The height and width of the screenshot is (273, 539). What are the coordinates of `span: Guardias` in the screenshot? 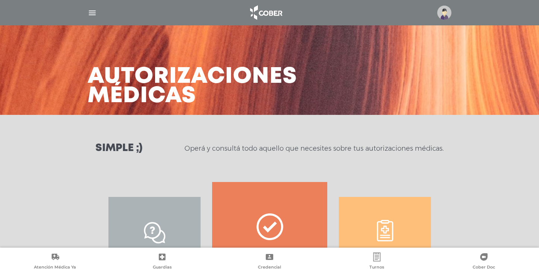 It's located at (162, 268).